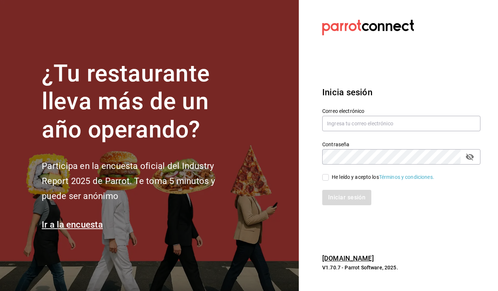  Describe the element at coordinates (470, 157) in the screenshot. I see `button: passwordField` at that location.